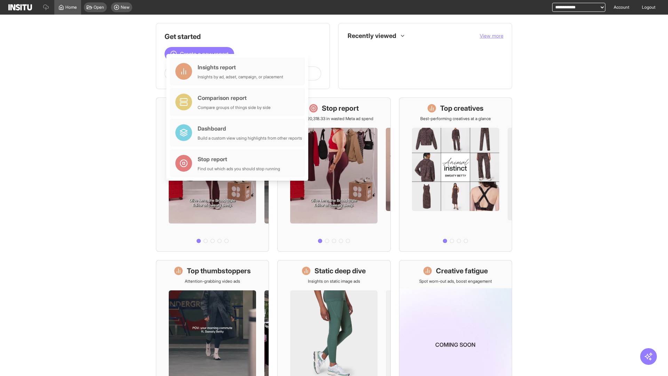 The height and width of the screenshot is (376, 668). I want to click on p: Save £20,318.33 in wasted Meta ad spend, so click(334, 119).